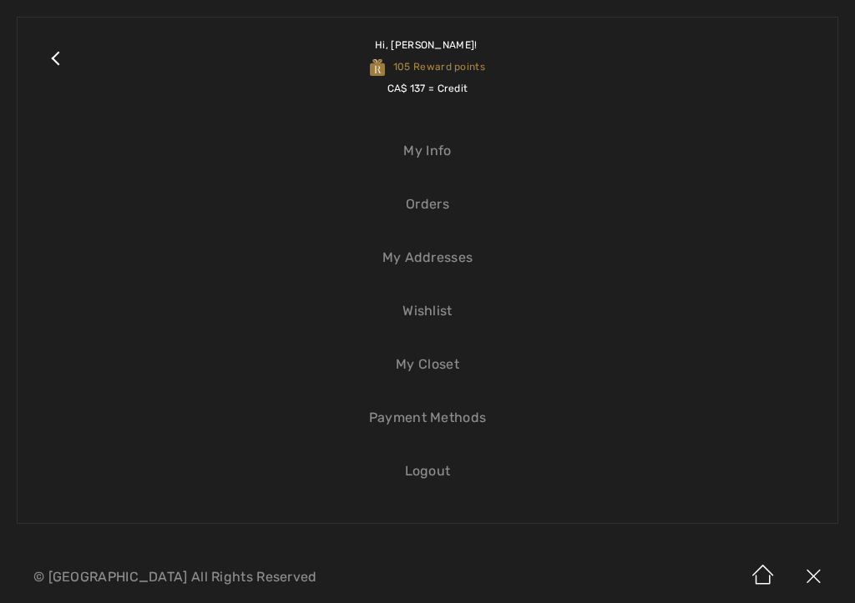 This screenshot has height=603, width=855. Describe the element at coordinates (427, 151) in the screenshot. I see `a: My Info` at that location.